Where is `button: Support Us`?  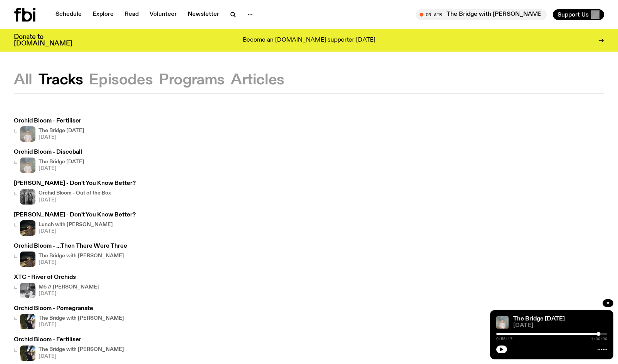
button: Support Us is located at coordinates (578, 15).